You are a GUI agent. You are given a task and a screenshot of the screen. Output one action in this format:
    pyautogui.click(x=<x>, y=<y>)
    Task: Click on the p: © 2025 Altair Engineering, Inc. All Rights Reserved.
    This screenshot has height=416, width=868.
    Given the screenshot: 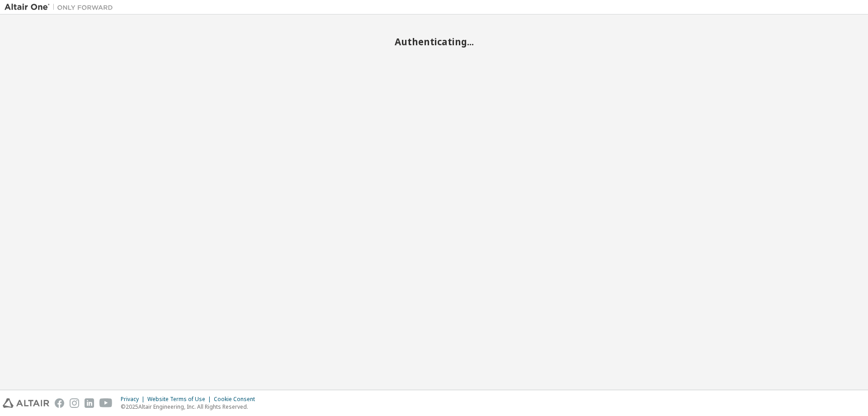 What is the action you would take?
    pyautogui.click(x=190, y=407)
    